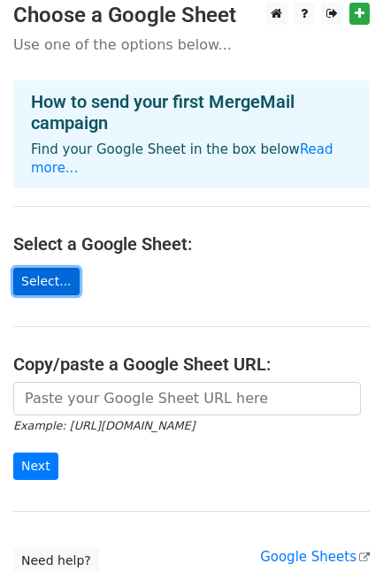 The height and width of the screenshot is (571, 383). What do you see at coordinates (35, 466) in the screenshot?
I see `input: Next` at bounding box center [35, 466].